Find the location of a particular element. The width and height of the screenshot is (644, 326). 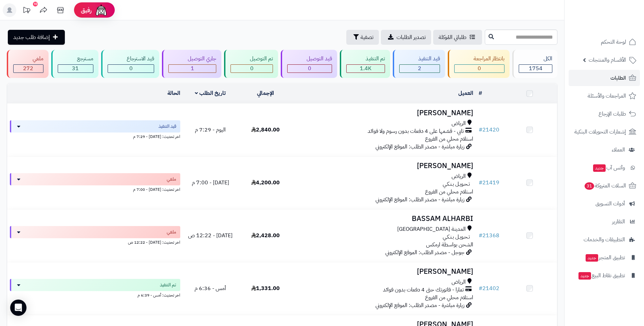

span: الأقسام والمنتجات is located at coordinates (607, 60).